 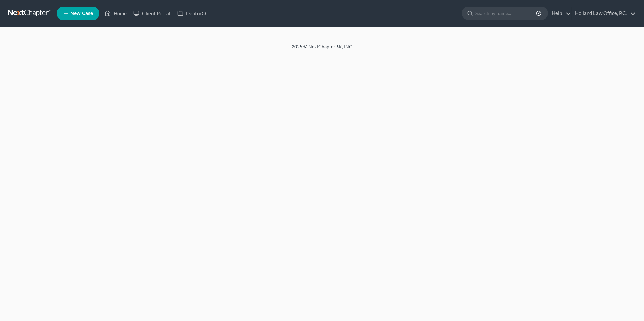 I want to click on a: Home, so click(x=115, y=14).